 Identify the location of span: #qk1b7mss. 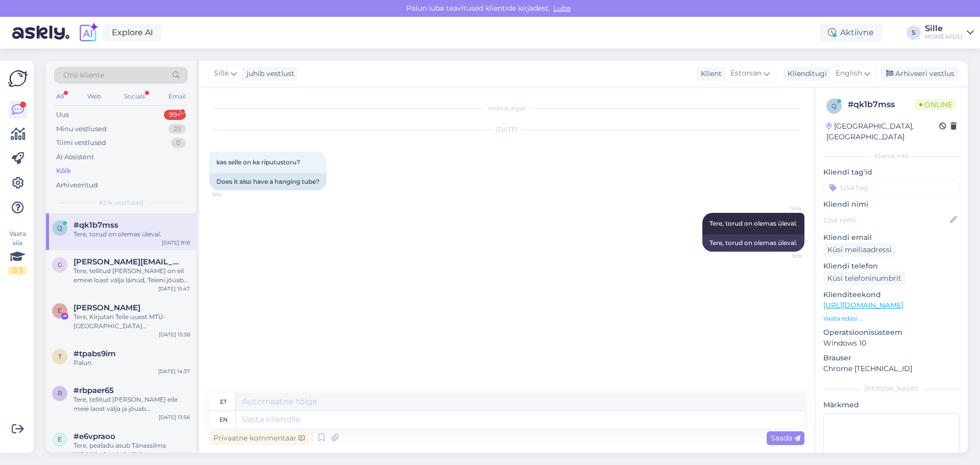
(96, 225).